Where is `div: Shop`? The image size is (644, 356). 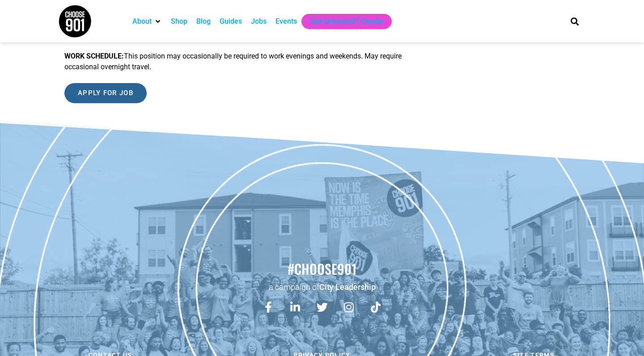 div: Shop is located at coordinates (179, 21).